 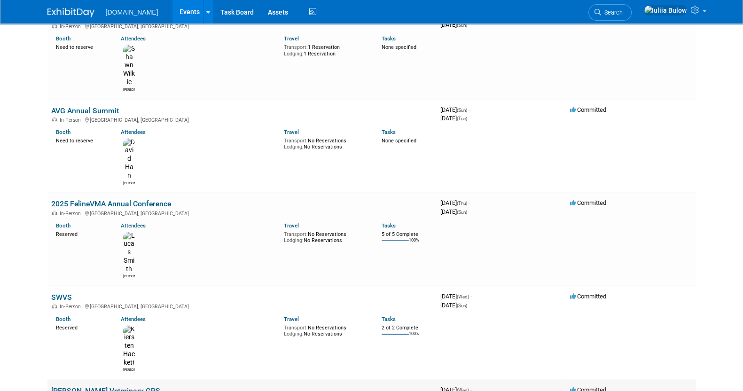 What do you see at coordinates (326, 49) in the screenshot?
I see `div: 1 Reservation 1 Reservation` at bounding box center [326, 49].